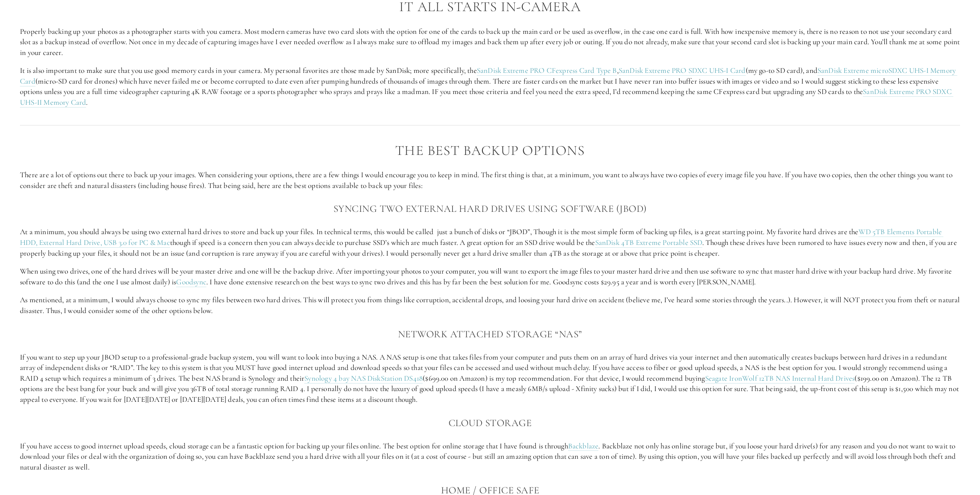 Image resolution: width=980 pixels, height=495 pixels. Describe the element at coordinates (490, 276) in the screenshot. I see `p: When using two drives, one of the hard drives will be your master drive and one will be the backu...` at that location.